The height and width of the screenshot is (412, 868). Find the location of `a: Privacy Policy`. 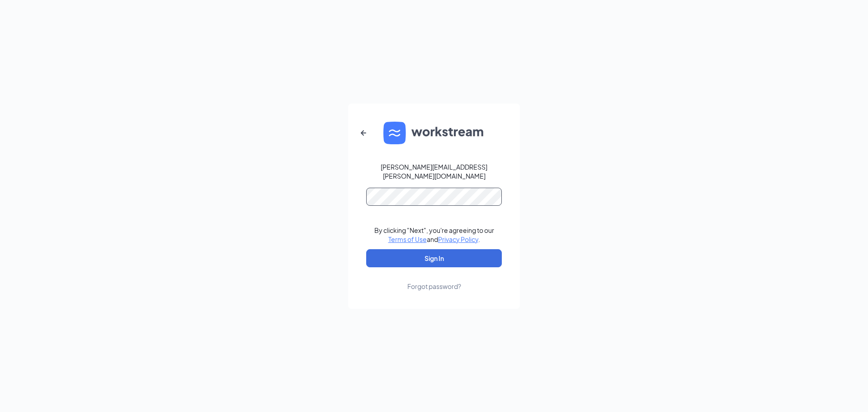

a: Privacy Policy is located at coordinates (458, 239).